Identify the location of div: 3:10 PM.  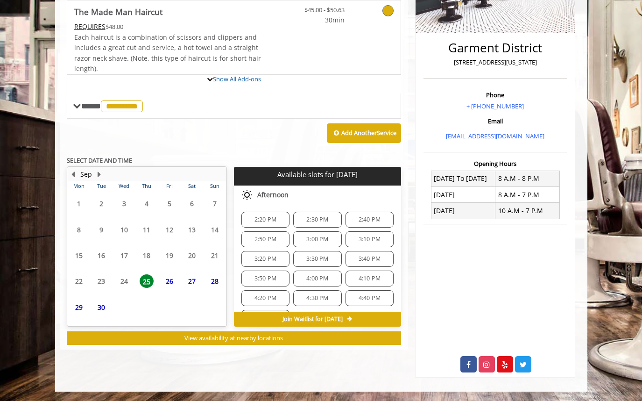
(369, 239).